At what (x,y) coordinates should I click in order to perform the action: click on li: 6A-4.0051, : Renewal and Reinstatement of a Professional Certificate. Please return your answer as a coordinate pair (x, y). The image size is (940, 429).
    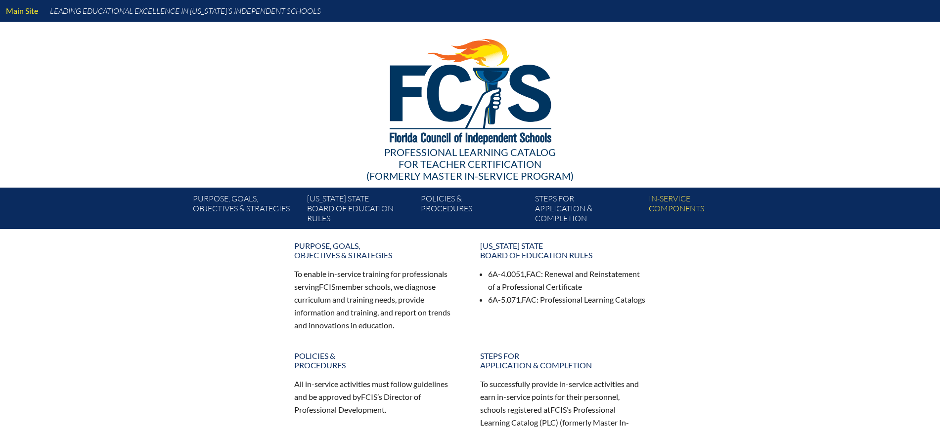
    Looking at the image, I should click on (567, 281).